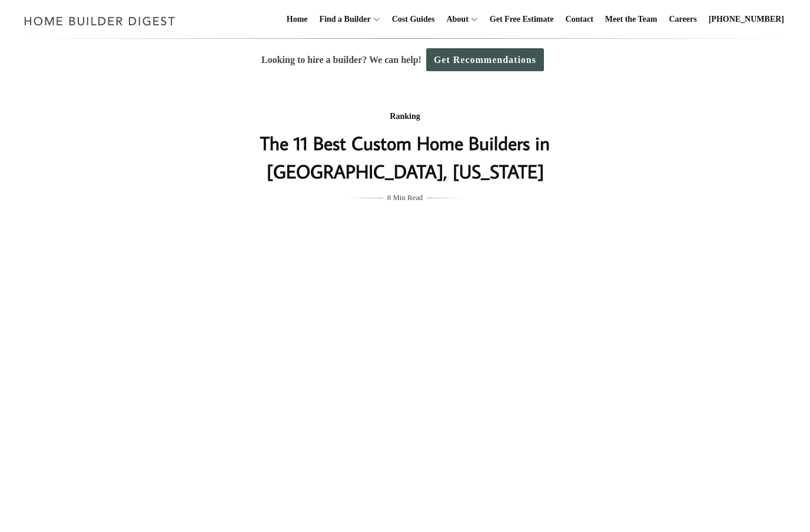 The height and width of the screenshot is (532, 810). I want to click on span: 8 Min Read, so click(405, 198).